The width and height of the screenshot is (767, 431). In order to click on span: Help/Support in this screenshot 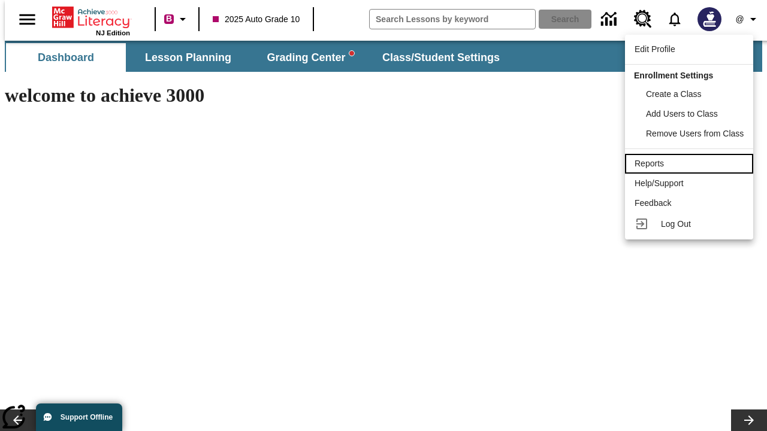, I will do `click(659, 183)`.